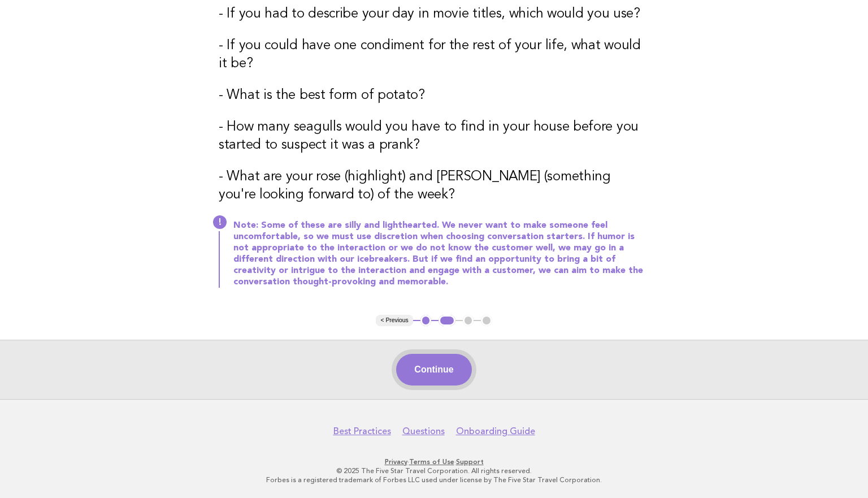 The width and height of the screenshot is (868, 498). Describe the element at coordinates (441, 254) in the screenshot. I see `p: Note: Some of these are silly and lighthearted. We never want to make someone feel uncomfortable,...` at that location.